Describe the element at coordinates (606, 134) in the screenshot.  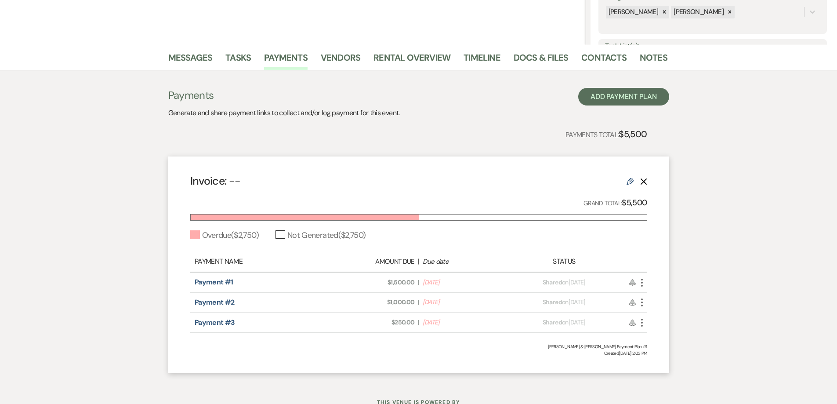
I see `p: Payments Total:` at that location.